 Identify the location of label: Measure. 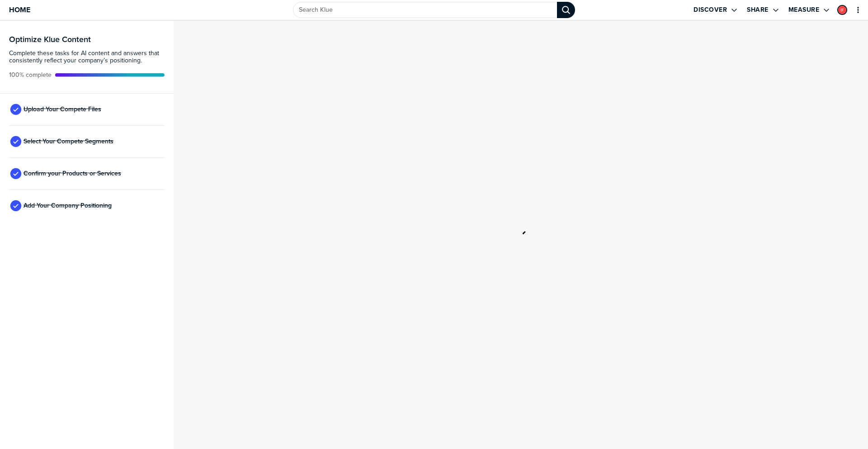
(804, 10).